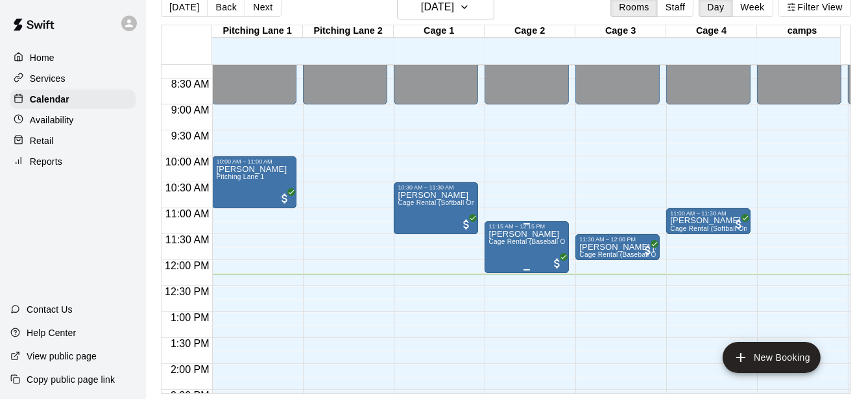  I want to click on div: 11:15 AM – 12:15 PM: Matthew Sullivan, so click(527, 247).